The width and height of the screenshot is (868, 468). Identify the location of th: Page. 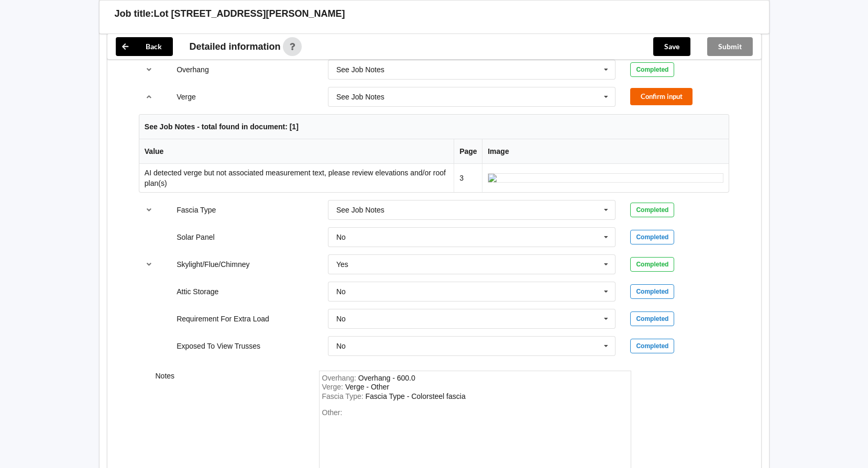
(468, 151).